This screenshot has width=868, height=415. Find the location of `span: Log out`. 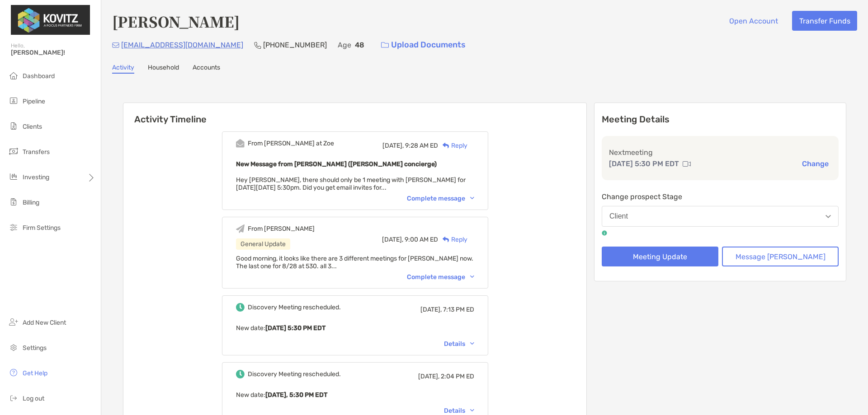

span: Log out is located at coordinates (33, 399).